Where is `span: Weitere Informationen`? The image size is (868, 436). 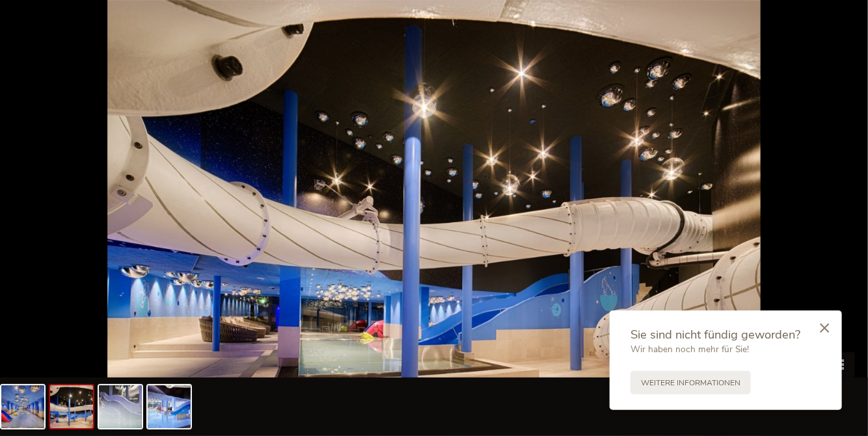
span: Weitere Informationen is located at coordinates (690, 383).